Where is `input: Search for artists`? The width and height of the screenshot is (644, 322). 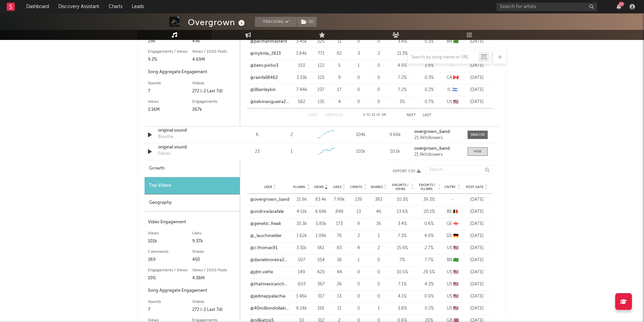
input: Search for artists is located at coordinates (547, 7).